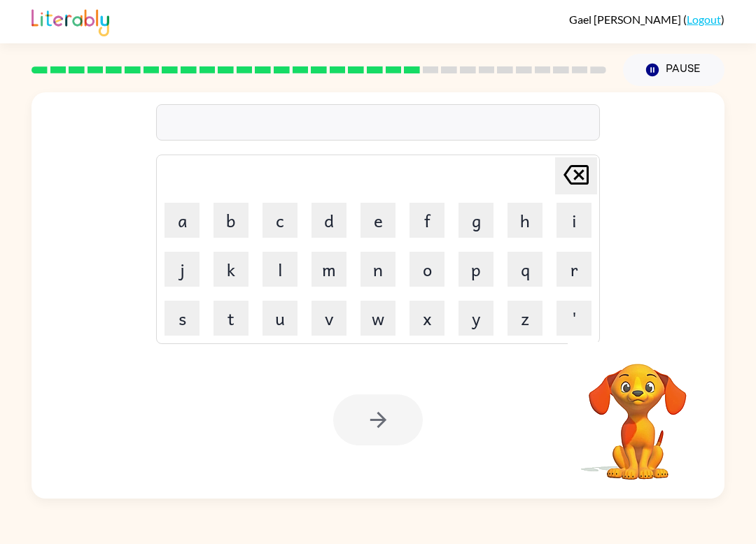 The image size is (756, 544). What do you see at coordinates (525, 220) in the screenshot?
I see `button: h` at bounding box center [525, 220].